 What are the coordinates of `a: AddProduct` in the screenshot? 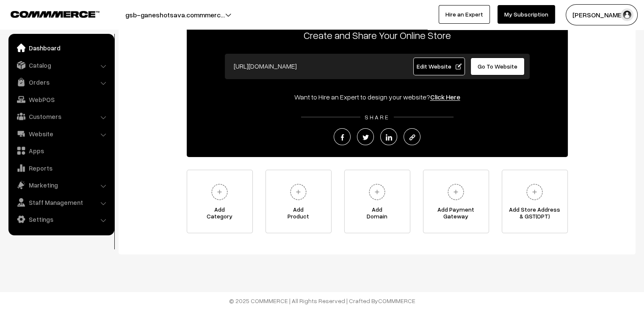 It's located at (298, 202).